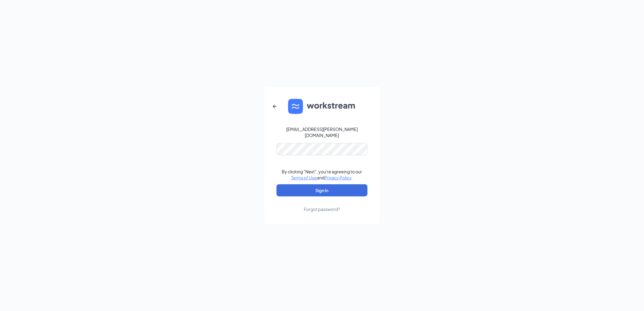 The image size is (644, 311). I want to click on button: Sign In, so click(322, 191).